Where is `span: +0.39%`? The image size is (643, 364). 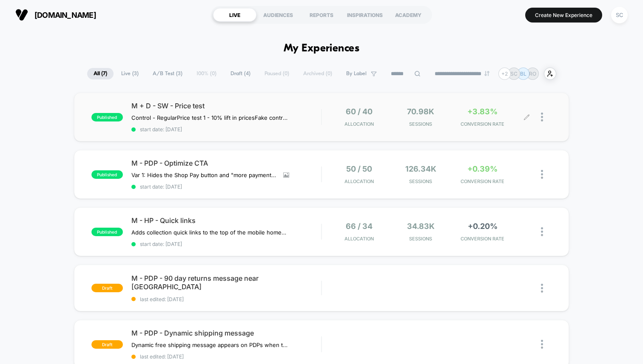
span: +0.39% is located at coordinates (483, 169).